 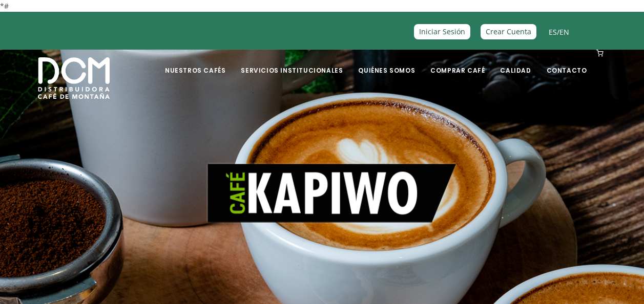 I want to click on a: Iniciar Sesión, so click(x=442, y=32).